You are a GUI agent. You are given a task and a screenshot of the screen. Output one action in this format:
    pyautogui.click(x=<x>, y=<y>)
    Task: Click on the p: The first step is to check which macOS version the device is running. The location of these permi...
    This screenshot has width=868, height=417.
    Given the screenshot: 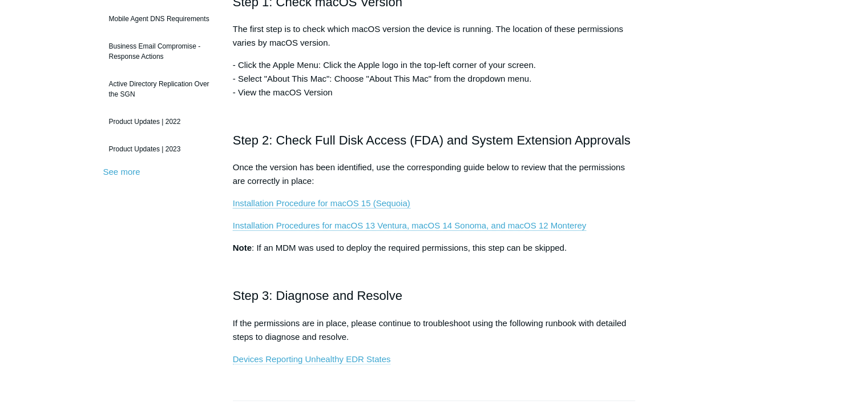 What is the action you would take?
    pyautogui.click(x=434, y=36)
    